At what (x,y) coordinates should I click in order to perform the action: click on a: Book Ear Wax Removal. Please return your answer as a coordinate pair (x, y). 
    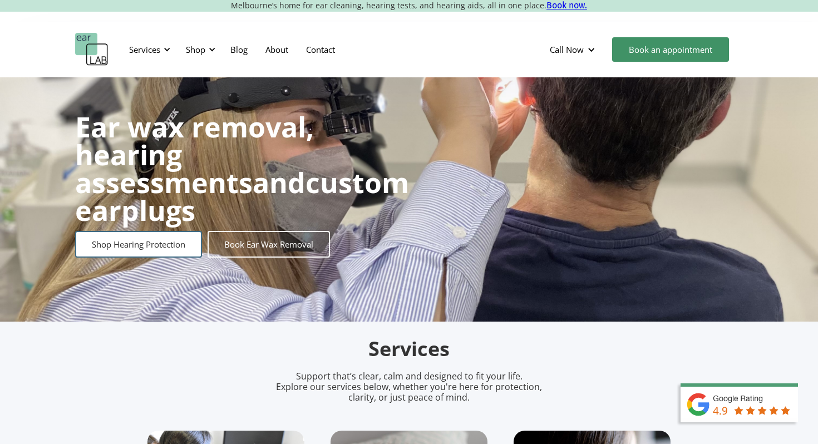
    Looking at the image, I should click on (269, 244).